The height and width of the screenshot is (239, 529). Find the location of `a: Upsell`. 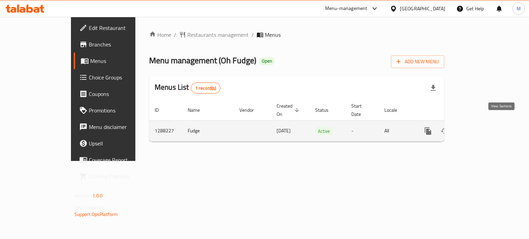

a: Upsell is located at coordinates (116, 144).